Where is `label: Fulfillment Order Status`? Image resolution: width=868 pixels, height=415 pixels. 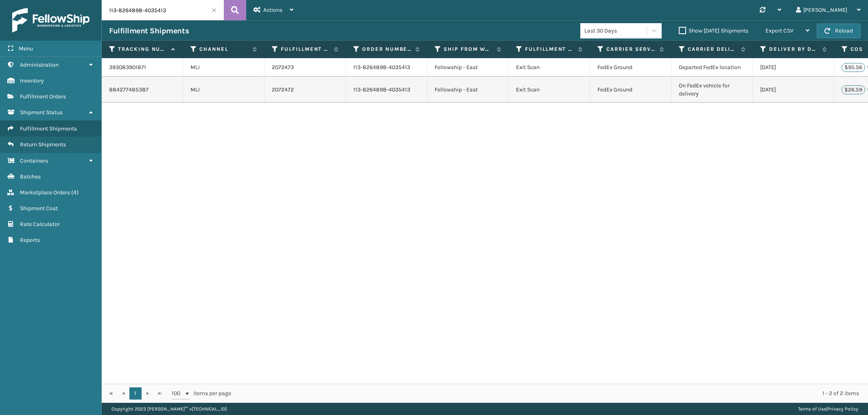 label: Fulfillment Order Status is located at coordinates (549, 49).